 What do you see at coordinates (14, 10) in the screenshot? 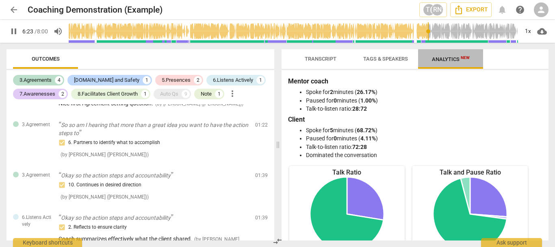
I see `span: arrow_back` at bounding box center [14, 10].